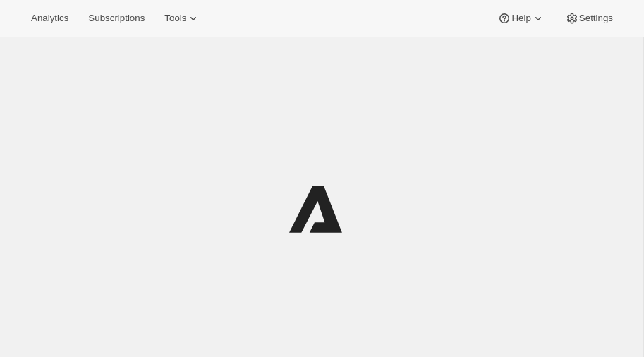 Image resolution: width=644 pixels, height=357 pixels. What do you see at coordinates (49, 18) in the screenshot?
I see `button: Analytics` at bounding box center [49, 18].